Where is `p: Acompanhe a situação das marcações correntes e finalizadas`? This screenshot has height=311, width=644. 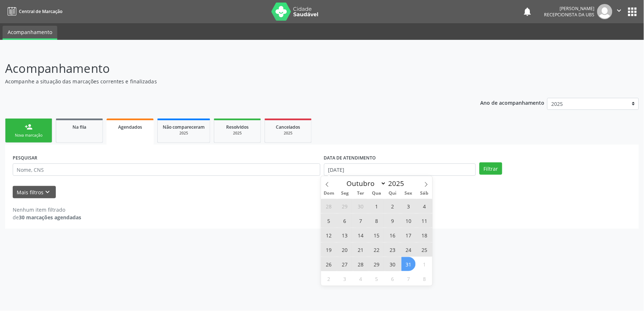
p: Acompanhe a situação das marcações correntes e finalizadas is located at coordinates (227, 81).